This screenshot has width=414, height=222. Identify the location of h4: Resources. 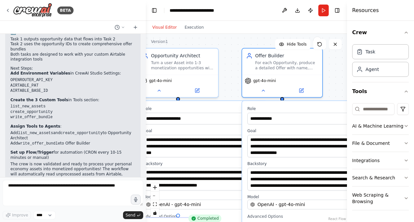
(366, 10).